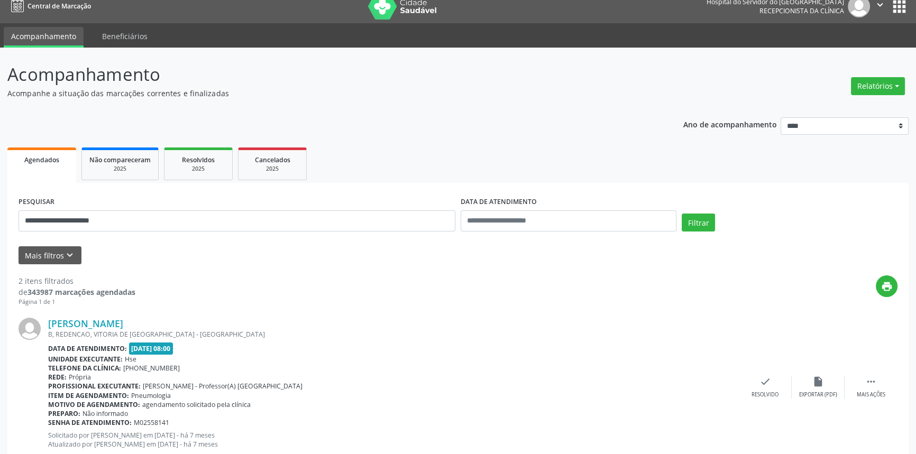 This screenshot has width=916, height=454. I want to click on i: insert_drive_file, so click(818, 382).